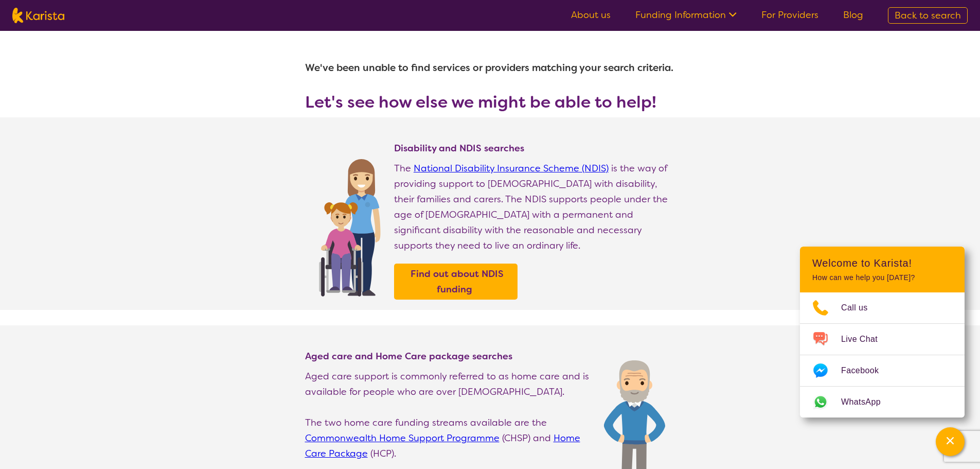 This screenshot has height=469, width=980. Describe the element at coordinates (490, 102) in the screenshot. I see `h3: Let's see how else we might be able to help!` at that location.